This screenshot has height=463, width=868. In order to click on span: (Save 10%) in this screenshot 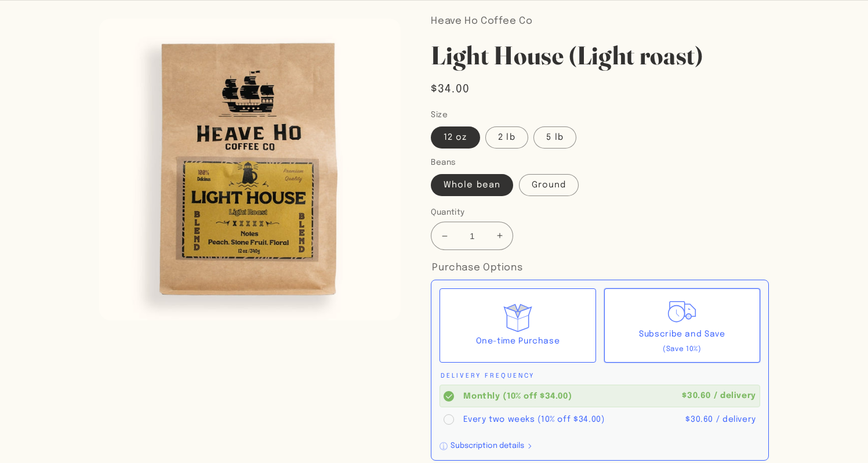, I will do `click(682, 350)`.